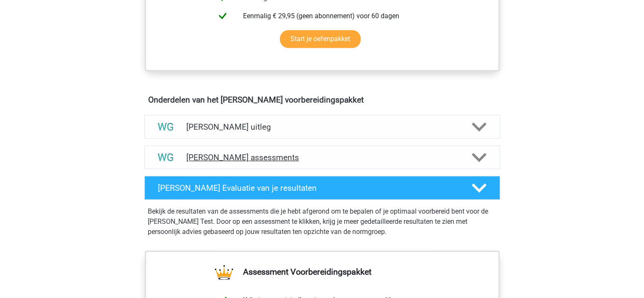 This screenshot has width=644, height=298. I want to click on img: watson glaser assessments, so click(166, 157).